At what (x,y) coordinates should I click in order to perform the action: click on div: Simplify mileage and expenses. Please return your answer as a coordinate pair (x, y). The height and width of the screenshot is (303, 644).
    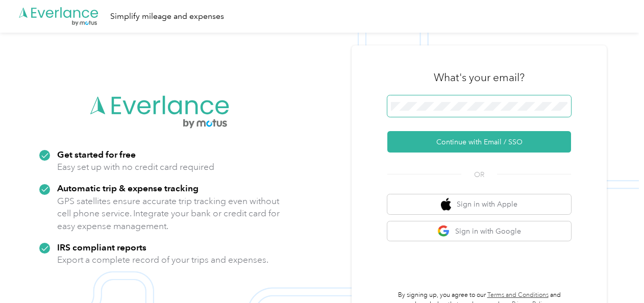
    Looking at the image, I should click on (166, 16).